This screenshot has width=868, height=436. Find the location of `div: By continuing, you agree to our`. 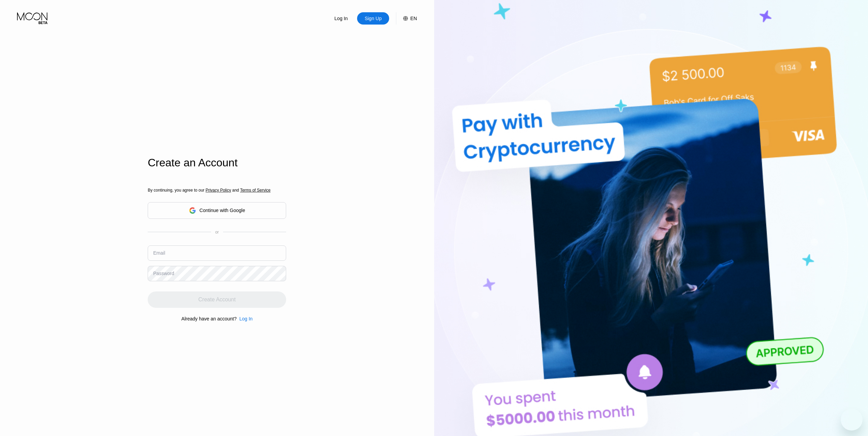

div: By continuing, you agree to our is located at coordinates (217, 191).